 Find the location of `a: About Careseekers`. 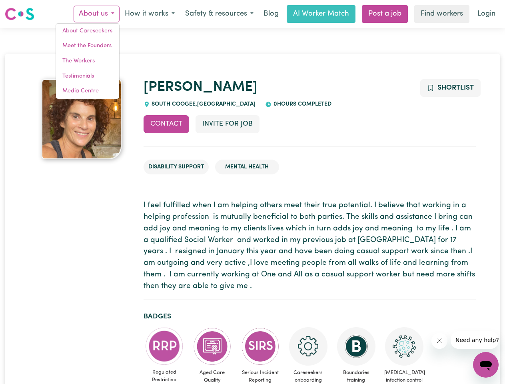

a: About Careseekers is located at coordinates (88, 31).